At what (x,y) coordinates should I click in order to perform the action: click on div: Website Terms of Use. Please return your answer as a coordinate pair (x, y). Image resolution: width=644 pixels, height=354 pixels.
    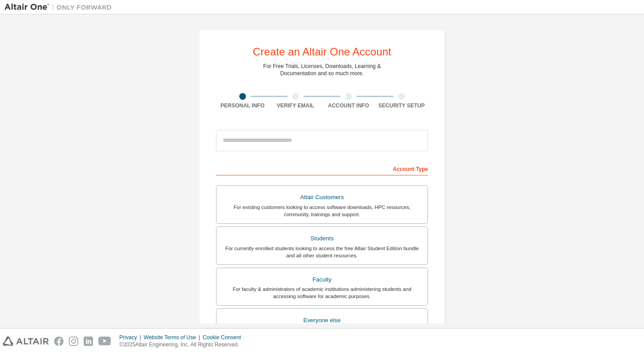
    Looking at the image, I should click on (173, 338).